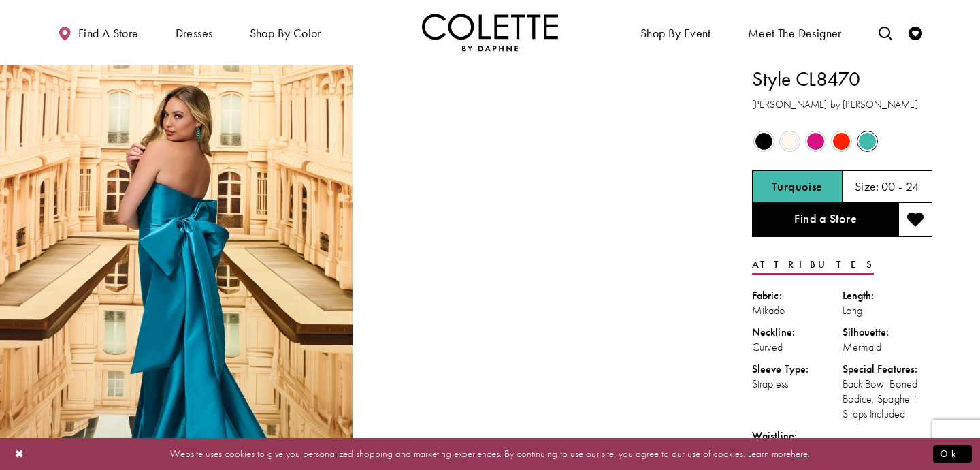 The image size is (980, 470). Describe the element at coordinates (887, 296) in the screenshot. I see `div: Length:` at that location.